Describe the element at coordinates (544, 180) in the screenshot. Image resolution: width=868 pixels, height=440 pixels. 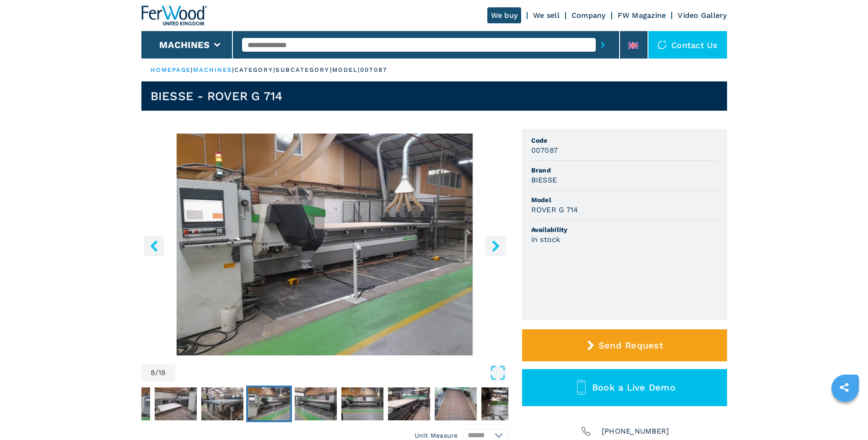
I see `h3: BIESSE` at that location.